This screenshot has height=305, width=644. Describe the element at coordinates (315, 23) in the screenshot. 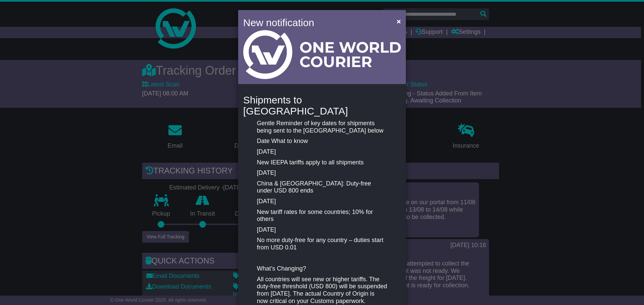

I see `h4: New notification` at that location.